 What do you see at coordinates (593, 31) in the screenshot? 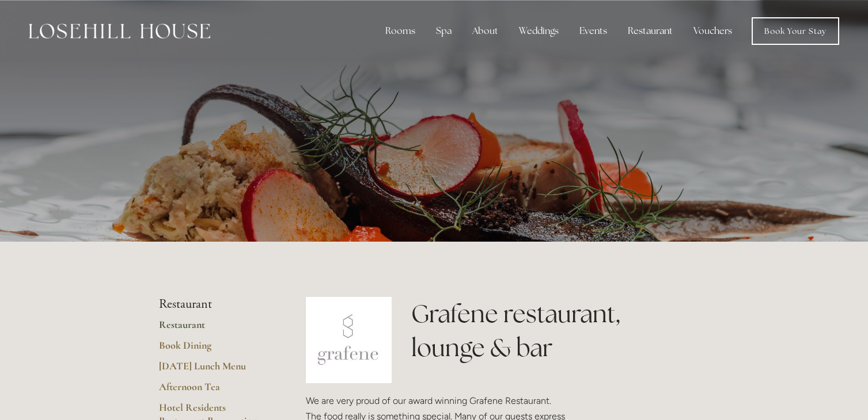
I see `div: Events` at bounding box center [593, 31].